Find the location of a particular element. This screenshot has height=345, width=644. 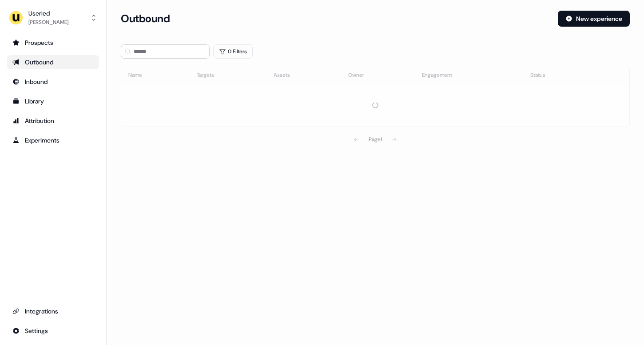

div: Inbound is located at coordinates (53, 82).